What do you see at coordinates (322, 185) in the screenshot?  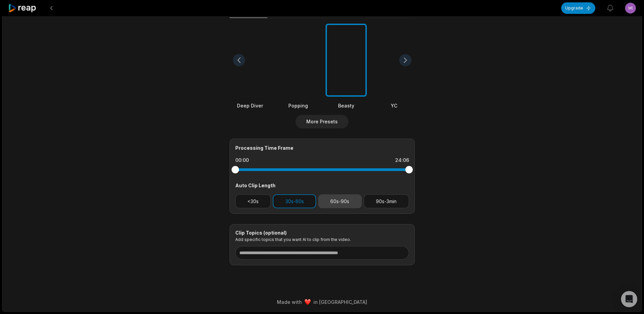 I see `div: Auto Clip Length` at bounding box center [322, 185].